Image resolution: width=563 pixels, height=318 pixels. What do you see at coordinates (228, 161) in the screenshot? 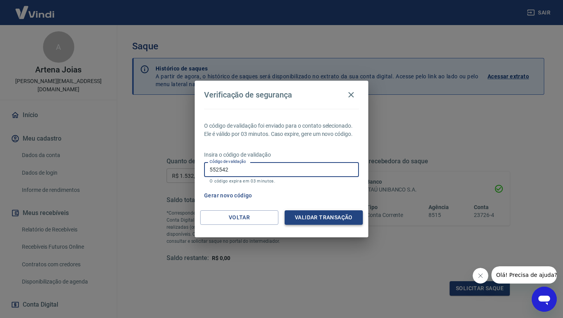
I see `label: Código de validação` at bounding box center [228, 161].